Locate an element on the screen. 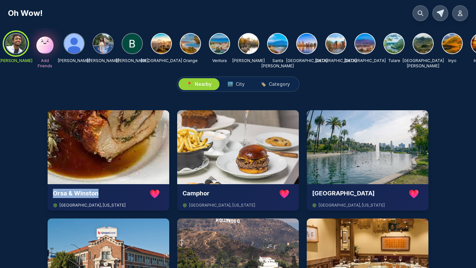 This screenshot has height=268, width=476. button: 🏷️Category is located at coordinates (275, 84).